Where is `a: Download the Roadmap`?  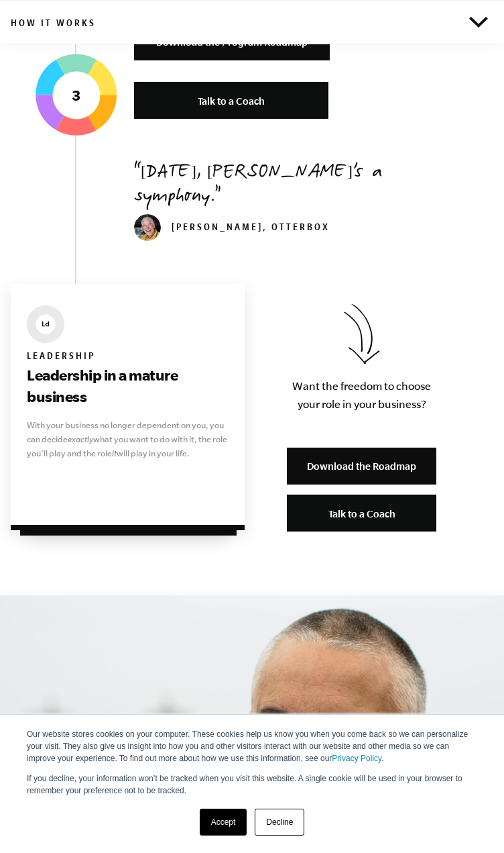 a: Download the Roadmap is located at coordinates (361, 466).